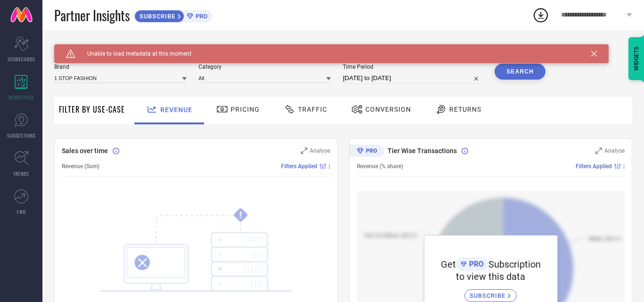  What do you see at coordinates (514, 264) in the screenshot?
I see `span: Subscription` at bounding box center [514, 264].